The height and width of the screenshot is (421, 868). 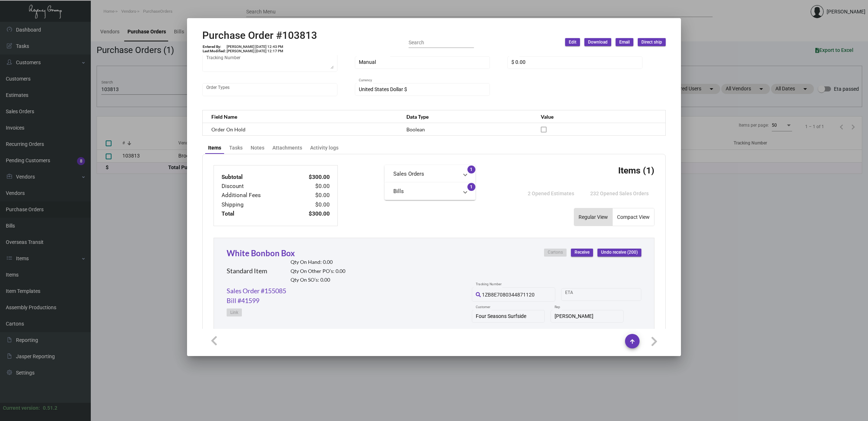 I want to click on button: Cartons, so click(x=555, y=253).